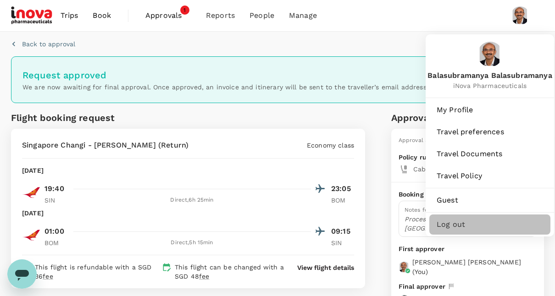  I want to click on h6: Request approved, so click(277, 75).